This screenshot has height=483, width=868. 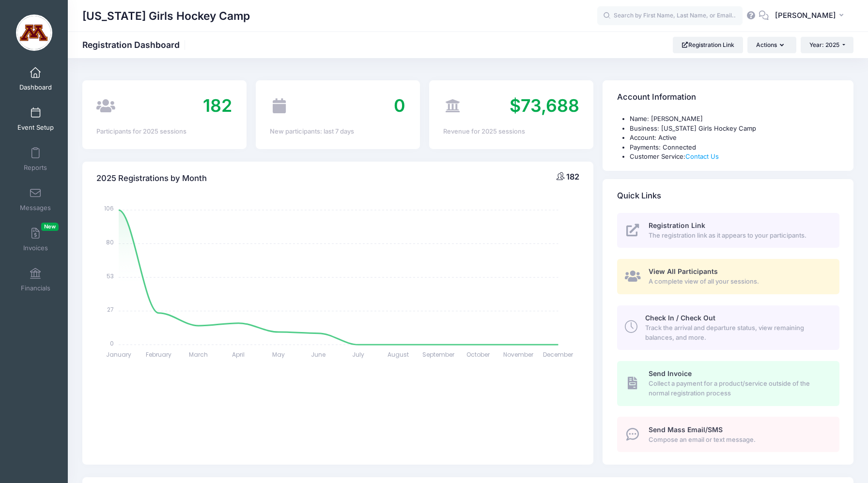 I want to click on span: Dashboard, so click(x=36, y=87).